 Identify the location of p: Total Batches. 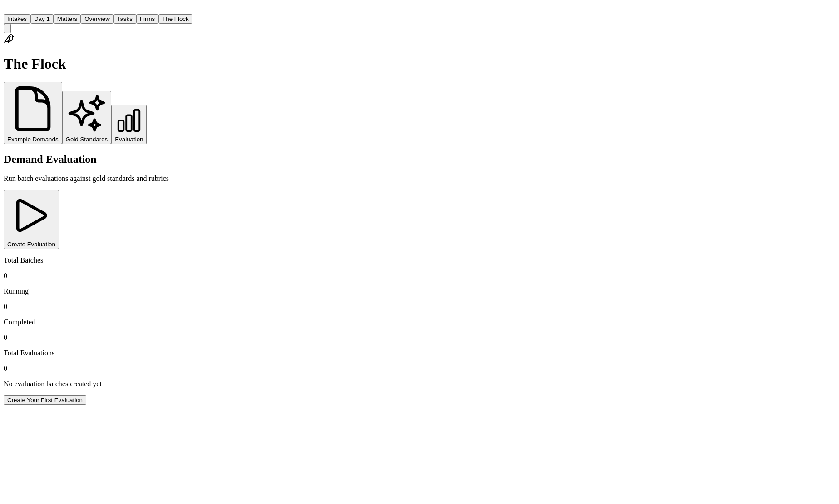
(98, 260).